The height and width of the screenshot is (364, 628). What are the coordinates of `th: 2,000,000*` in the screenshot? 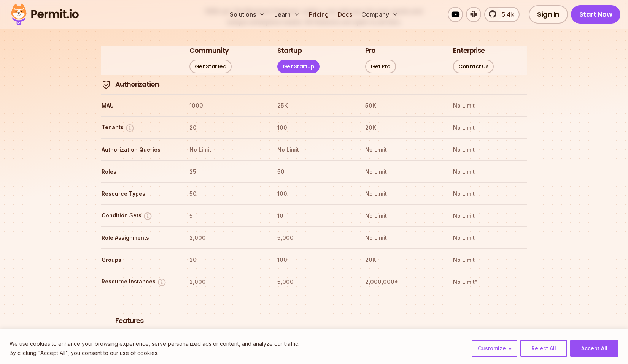 It's located at (402, 282).